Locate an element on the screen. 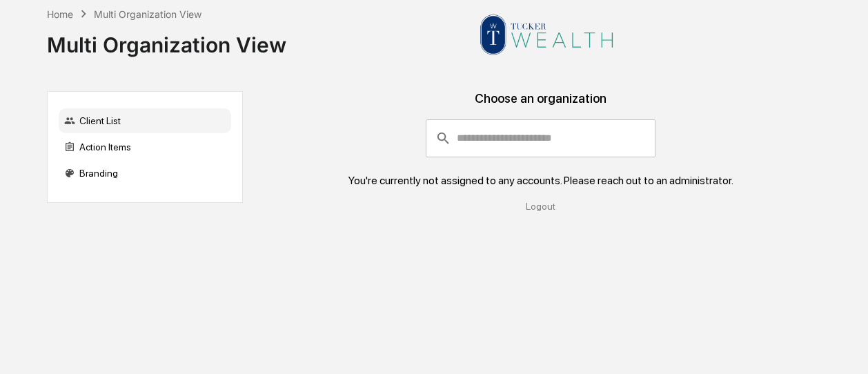  div: Choose an organization is located at coordinates (541, 105).